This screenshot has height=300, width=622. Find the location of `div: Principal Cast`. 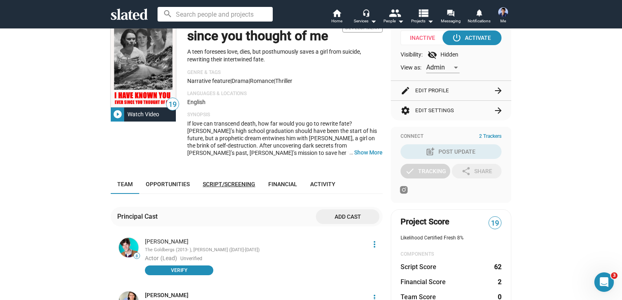

div: Principal Cast is located at coordinates (139, 216).